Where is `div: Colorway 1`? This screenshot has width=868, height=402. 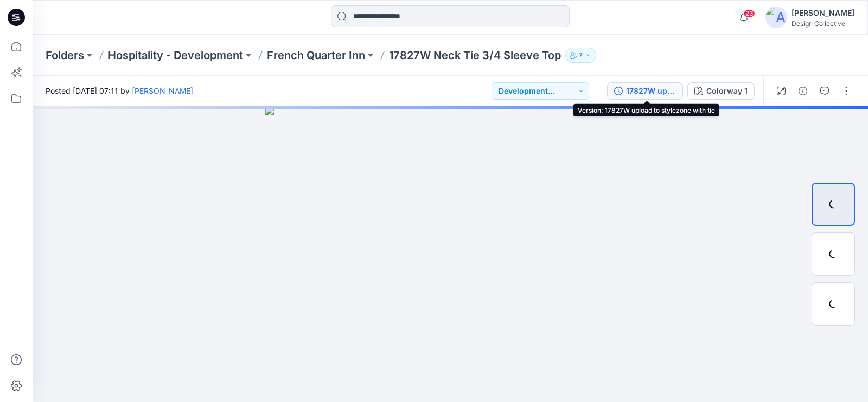
div: Colorway 1 is located at coordinates (727, 91).